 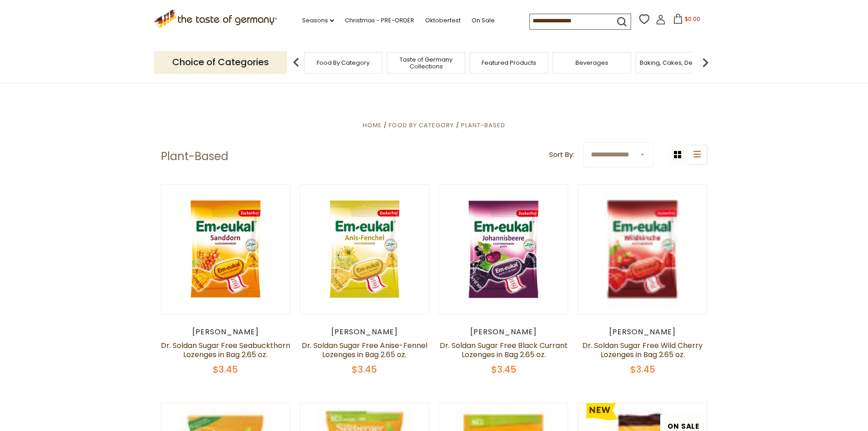 I want to click on span: $0.00, so click(x=692, y=19).